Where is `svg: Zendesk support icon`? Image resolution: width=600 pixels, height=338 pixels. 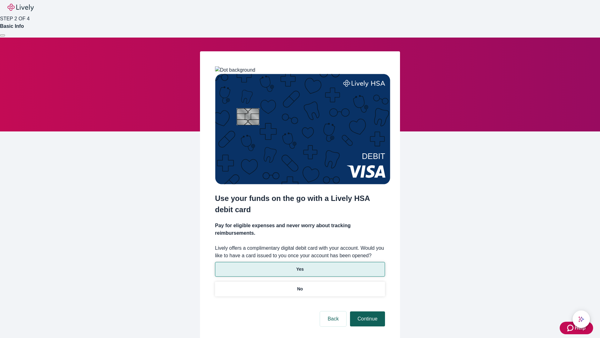
svg: Zendesk support icon is located at coordinates (571, 328).